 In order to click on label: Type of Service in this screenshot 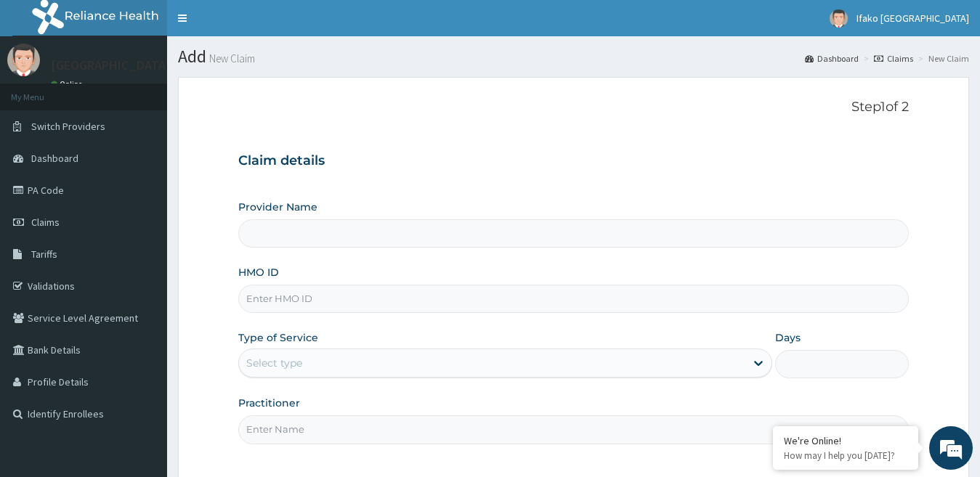, I will do `click(278, 338)`.